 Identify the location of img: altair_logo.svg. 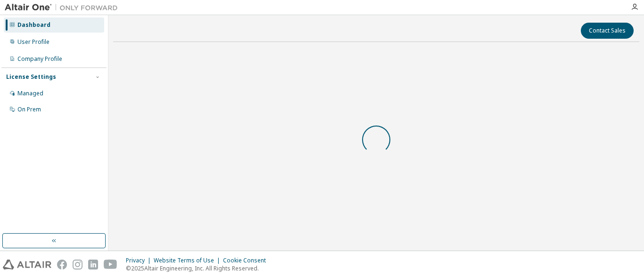
(27, 264).